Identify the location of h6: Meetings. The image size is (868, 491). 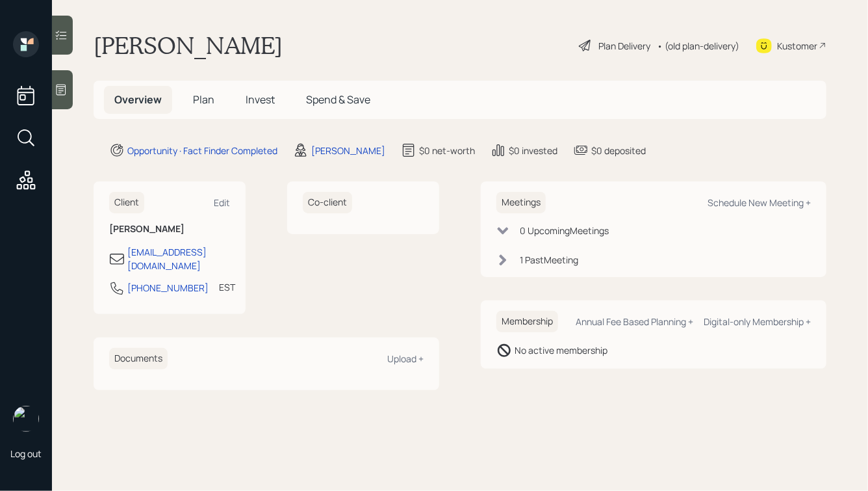
(522, 203).